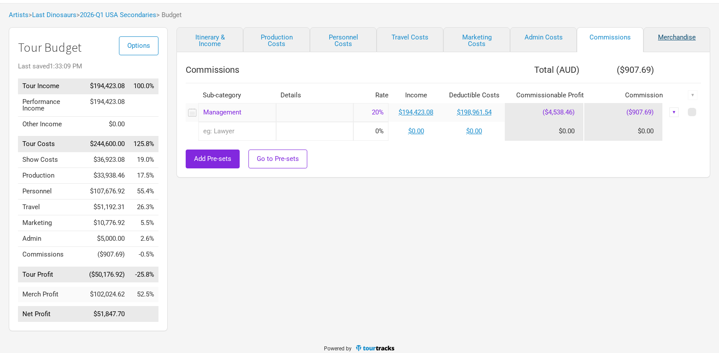 The height and width of the screenshot is (353, 719). I want to click on td: Personnel as % of Tour Income, so click(143, 192).